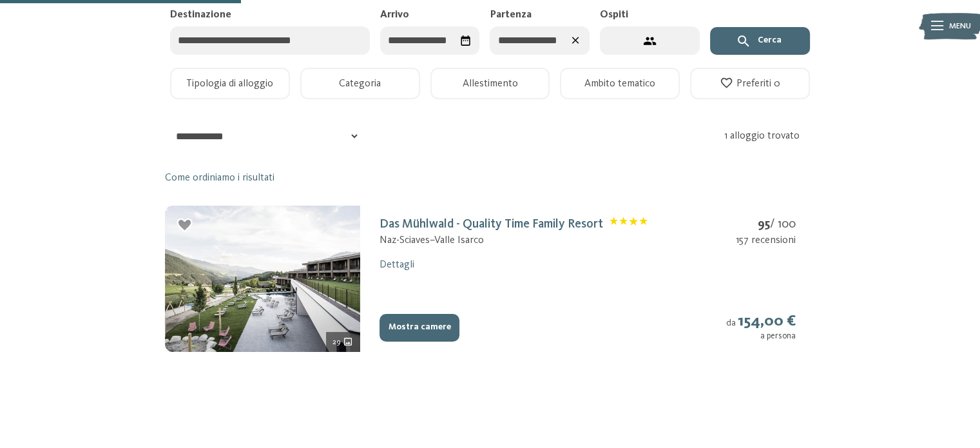 The height and width of the screenshot is (448, 980). I want to click on div: Naz-Sciaves – Valle Isarco, so click(513, 240).